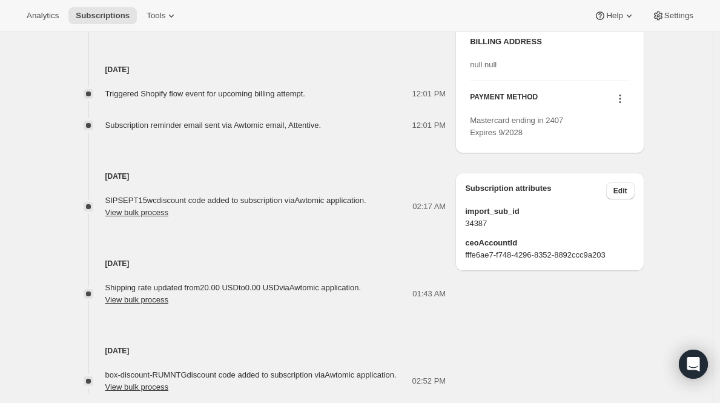 Image resolution: width=720 pixels, height=403 pixels. What do you see at coordinates (549, 255) in the screenshot?
I see `span: fffe6ae7-f748-4296-8352-8892ccc9a203` at bounding box center [549, 255].